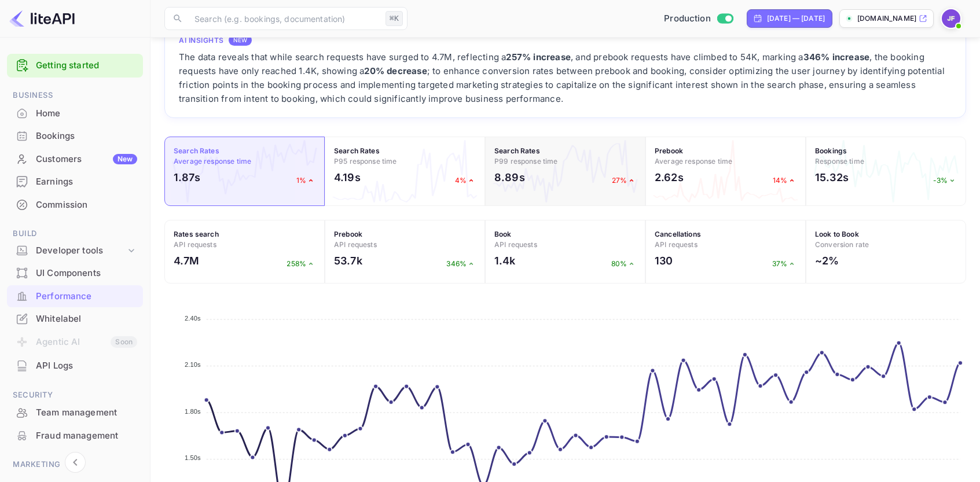 This screenshot has height=482, width=980. What do you see at coordinates (75, 435) in the screenshot?
I see `a: Fraud management` at bounding box center [75, 435].